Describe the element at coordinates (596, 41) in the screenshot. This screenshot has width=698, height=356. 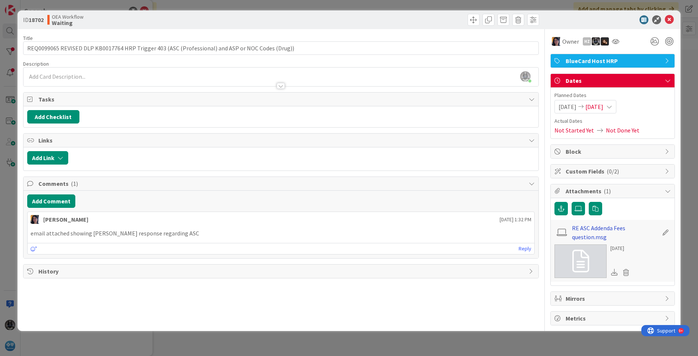
I see `img: KG` at that location.